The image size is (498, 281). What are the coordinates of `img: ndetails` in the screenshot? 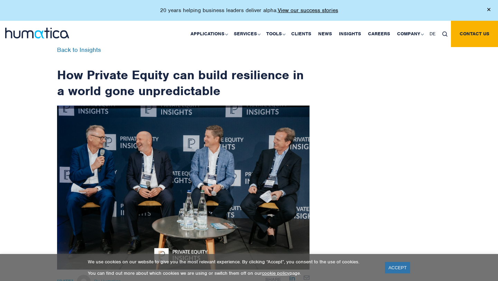 It's located at (183, 188).